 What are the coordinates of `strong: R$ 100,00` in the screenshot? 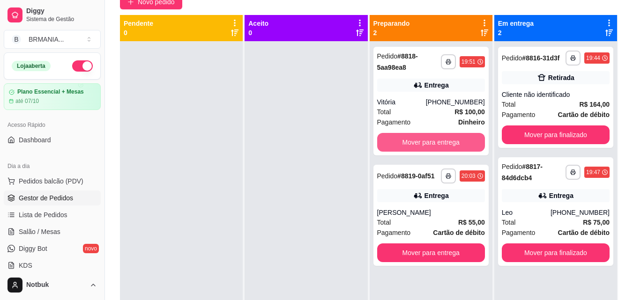 It's located at (470, 112).